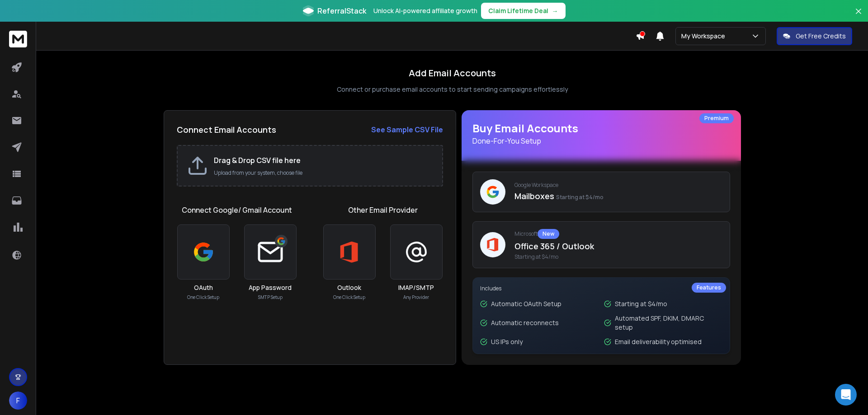 This screenshot has height=415, width=868. Describe the element at coordinates (203, 288) in the screenshot. I see `h3: OAuth` at that location.